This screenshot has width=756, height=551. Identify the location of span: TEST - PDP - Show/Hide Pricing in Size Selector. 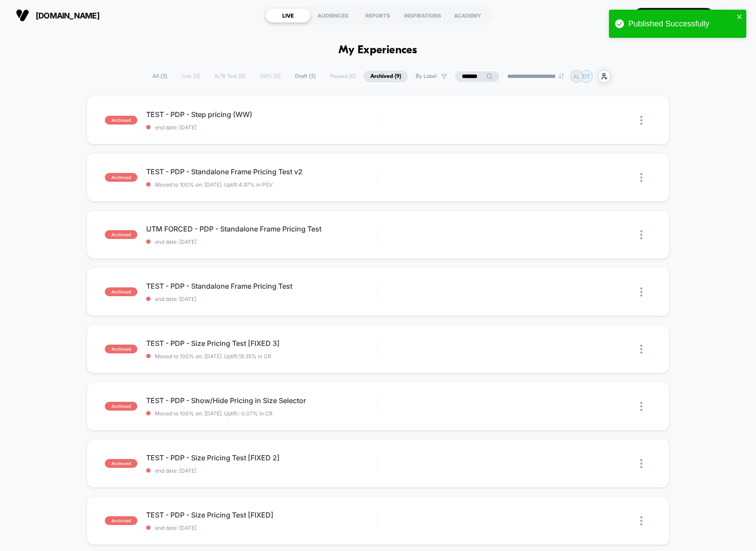
(261, 400).